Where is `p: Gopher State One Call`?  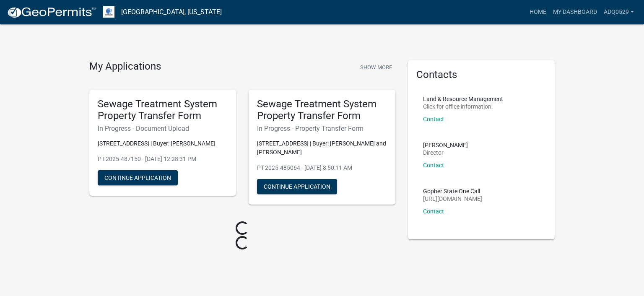 p: Gopher State One Call is located at coordinates (452, 191).